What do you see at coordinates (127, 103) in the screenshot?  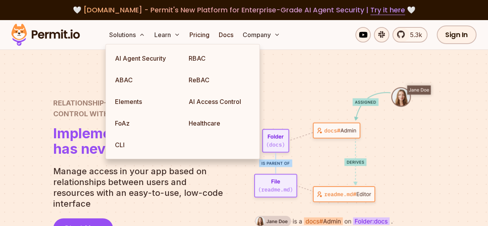 I see `span: Relationship-Based Access` at bounding box center [127, 103].